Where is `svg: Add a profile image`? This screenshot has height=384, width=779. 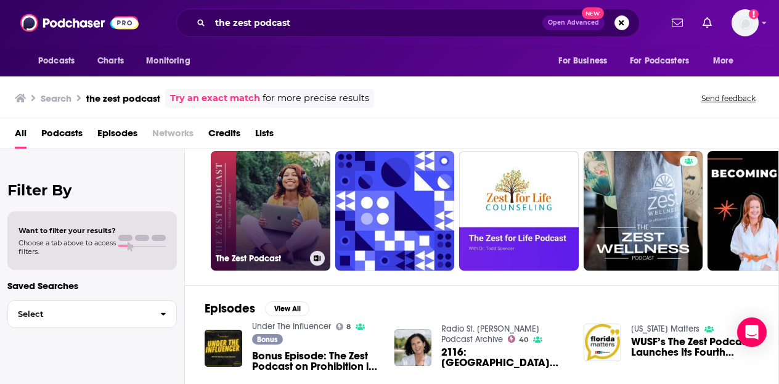
svg: Add a profile image is located at coordinates (753, 14).